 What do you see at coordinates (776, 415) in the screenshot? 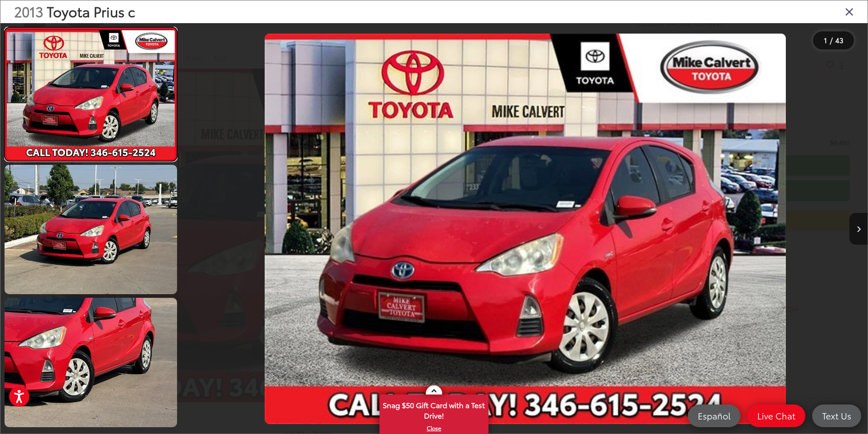
I see `span: Live Chat` at bounding box center [776, 415].